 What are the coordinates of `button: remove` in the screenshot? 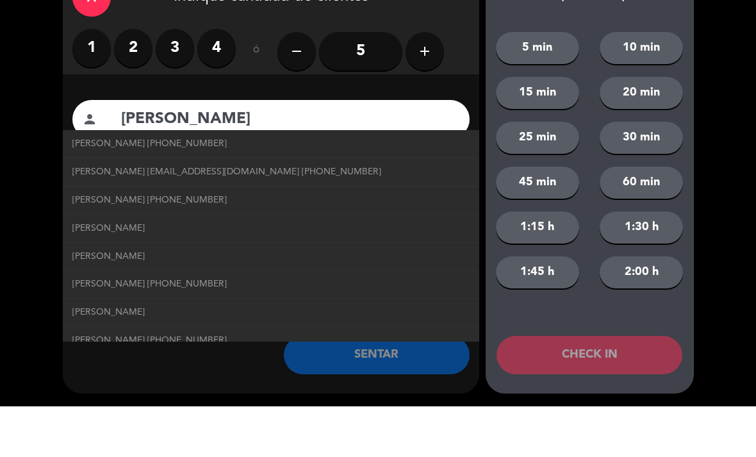 It's located at (297, 102).